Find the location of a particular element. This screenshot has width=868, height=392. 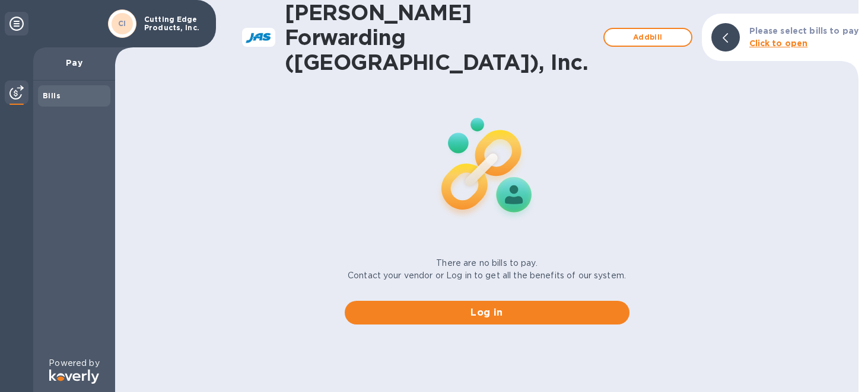

b: Please select bills to pay is located at coordinates (804, 31).